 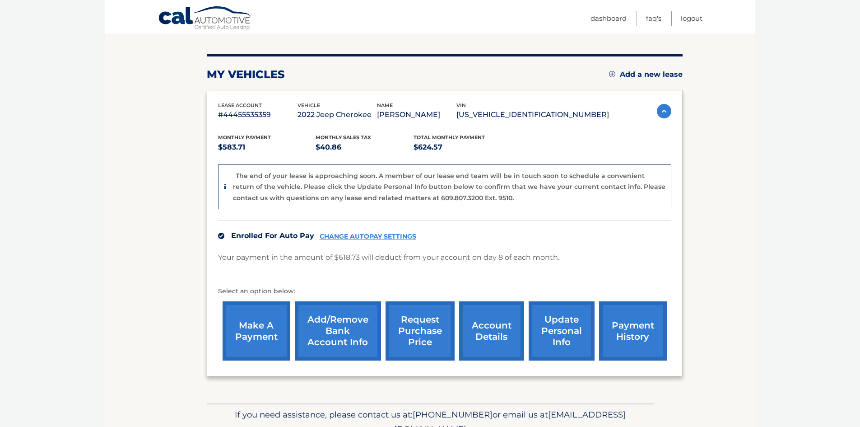 I want to click on a: make a payment, so click(x=257, y=331).